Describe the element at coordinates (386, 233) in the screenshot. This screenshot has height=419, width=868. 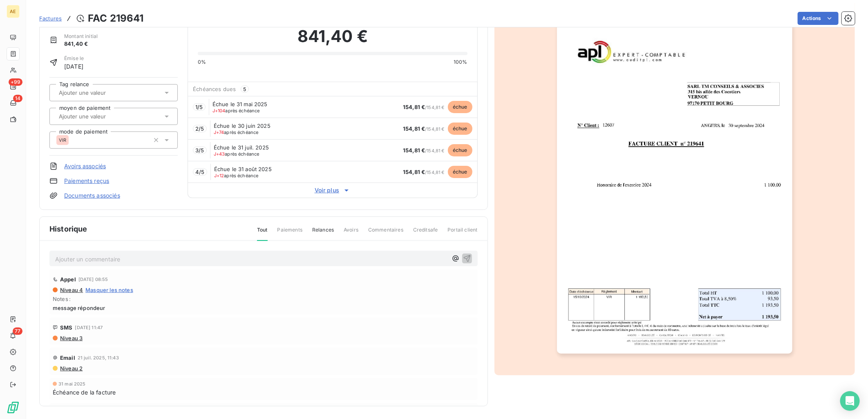
I see `span: Commentaires` at that location.